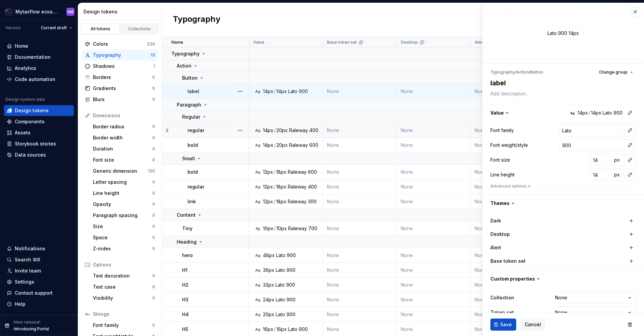 The width and height of the screenshot is (644, 336). I want to click on div: Generic dimension, so click(120, 171).